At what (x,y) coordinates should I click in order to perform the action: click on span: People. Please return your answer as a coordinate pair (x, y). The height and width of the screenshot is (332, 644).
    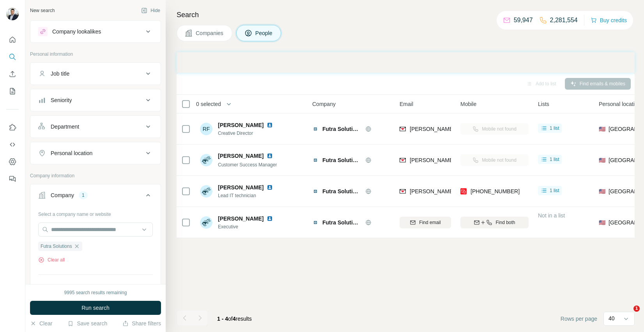
    Looking at the image, I should click on (264, 33).